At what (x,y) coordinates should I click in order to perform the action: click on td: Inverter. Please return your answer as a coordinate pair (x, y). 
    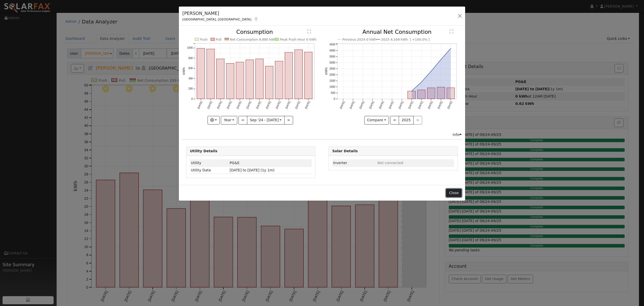
    Looking at the image, I should click on (355, 163).